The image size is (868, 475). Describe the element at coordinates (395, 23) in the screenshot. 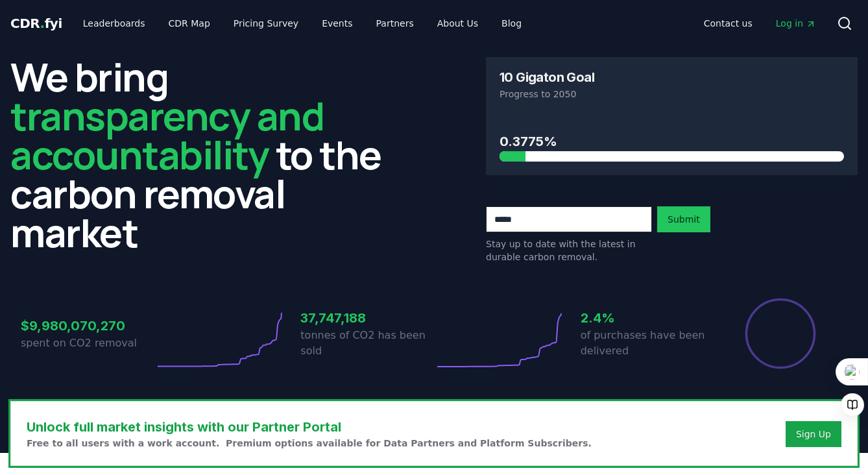

I see `a: Partners` at that location.